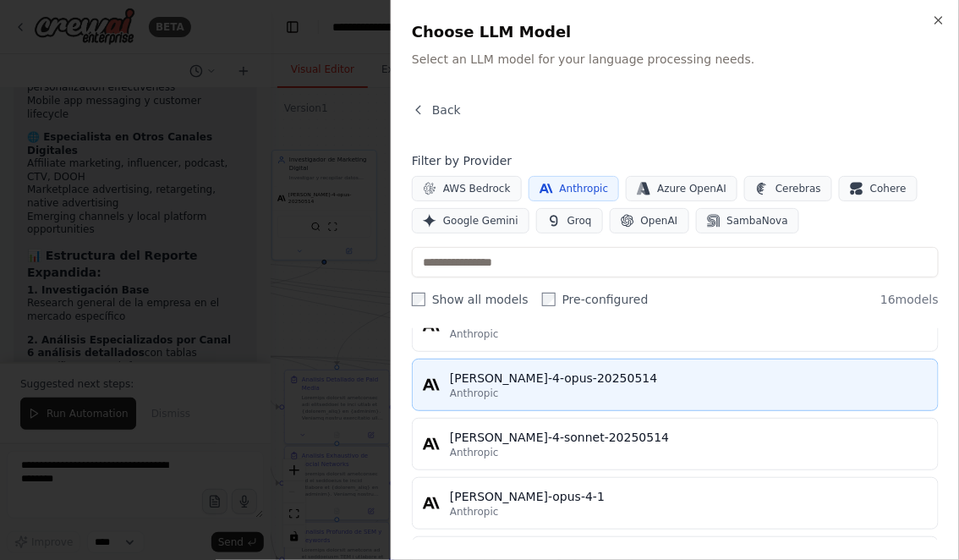 The height and width of the screenshot is (560, 959). I want to click on button: SambaNova, so click(747, 221).